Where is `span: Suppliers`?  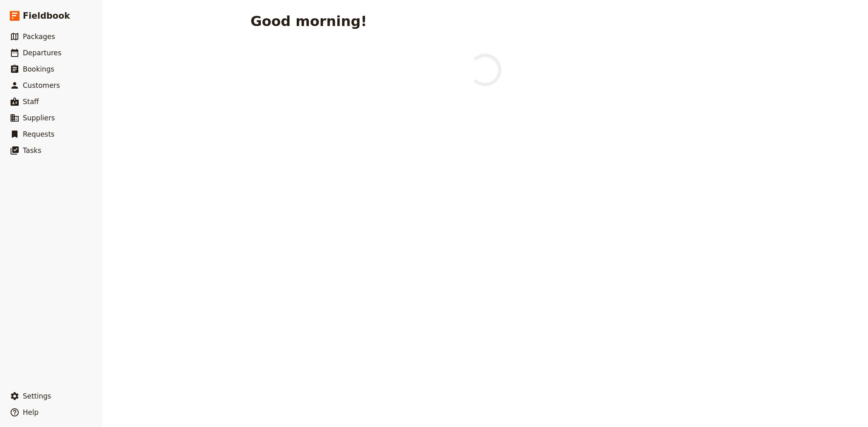 span: Suppliers is located at coordinates (38, 118).